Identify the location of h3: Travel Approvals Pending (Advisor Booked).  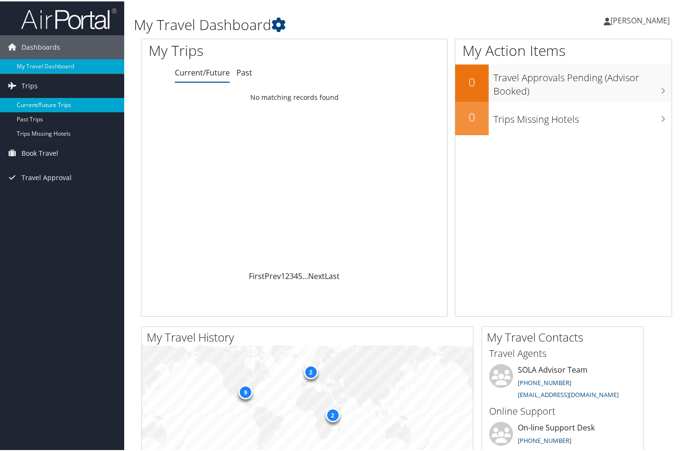
(582, 81).